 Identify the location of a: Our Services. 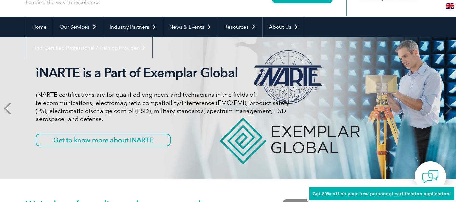
(78, 27).